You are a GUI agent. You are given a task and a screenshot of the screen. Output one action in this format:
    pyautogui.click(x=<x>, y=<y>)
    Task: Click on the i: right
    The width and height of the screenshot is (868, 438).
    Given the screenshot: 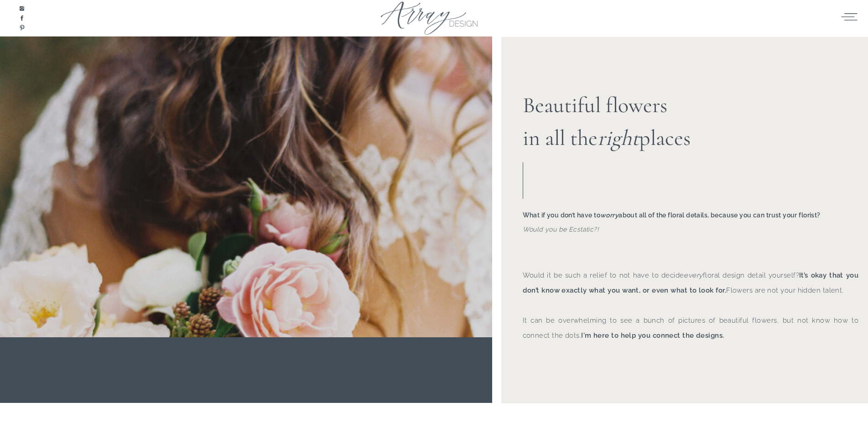 What is the action you would take?
    pyautogui.click(x=618, y=138)
    